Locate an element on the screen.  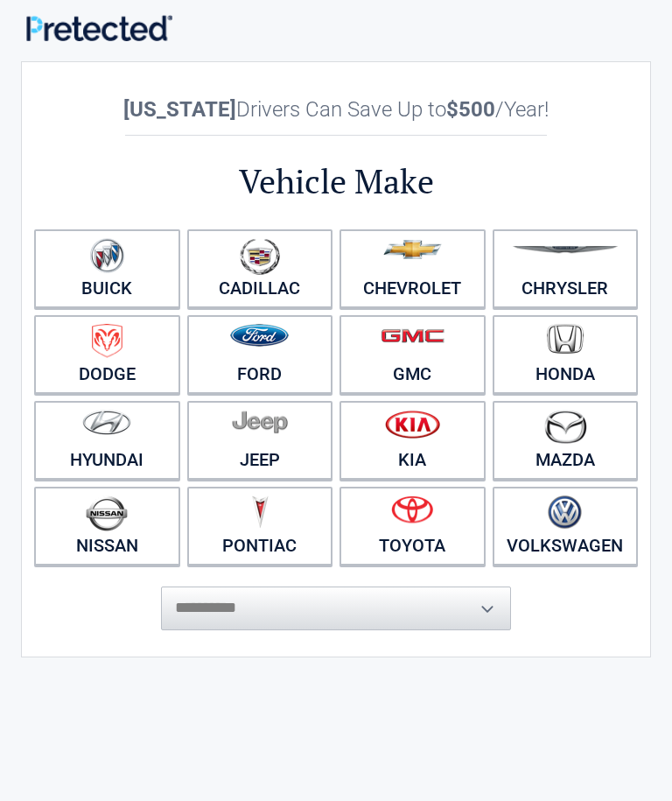
img: honda is located at coordinates (566, 339).